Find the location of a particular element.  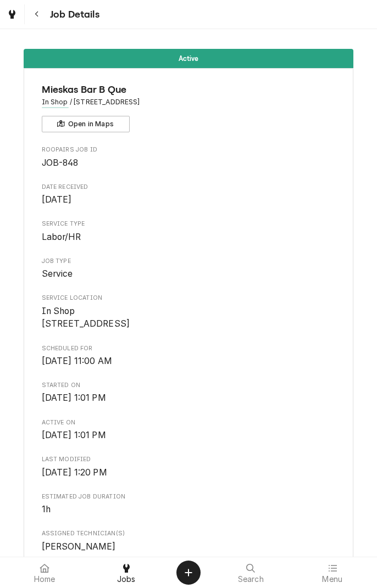

div: Status is located at coordinates (188, 58).